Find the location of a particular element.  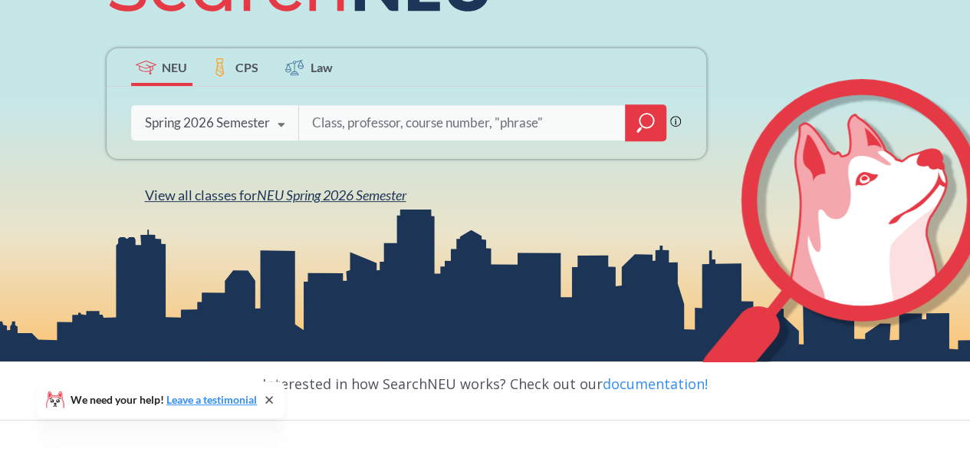

span: Law is located at coordinates (321, 67).